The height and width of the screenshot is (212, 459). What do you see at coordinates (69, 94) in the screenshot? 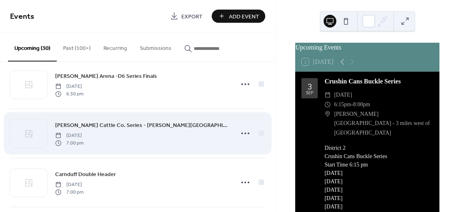
I see `span: 6:30 pm` at bounding box center [69, 94].